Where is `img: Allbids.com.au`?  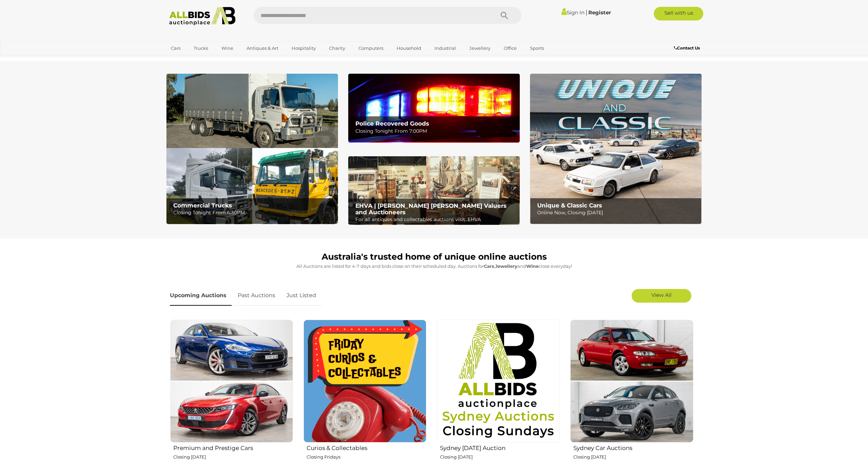
img: Allbids.com.au is located at coordinates (202, 16).